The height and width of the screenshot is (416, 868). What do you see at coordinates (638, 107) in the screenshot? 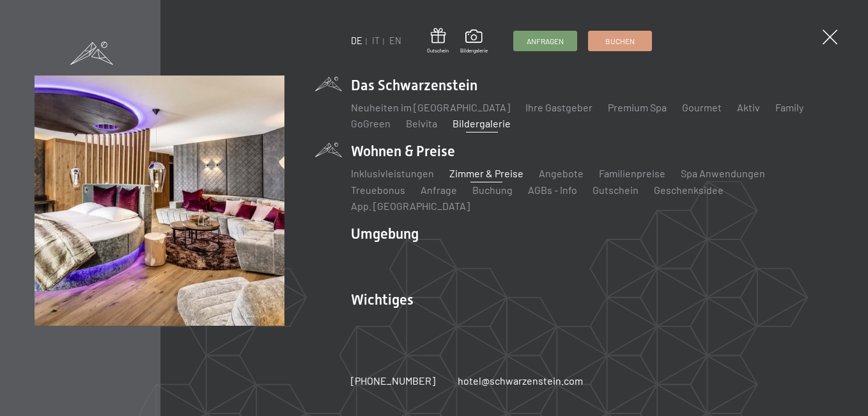
I see `a: Premium Spa` at bounding box center [638, 107].